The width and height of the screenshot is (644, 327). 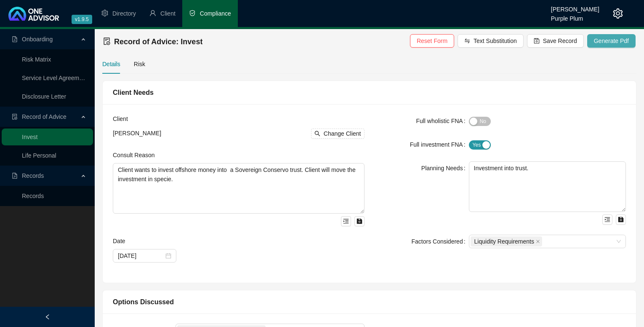 I want to click on button: Generate Pdf, so click(x=611, y=41).